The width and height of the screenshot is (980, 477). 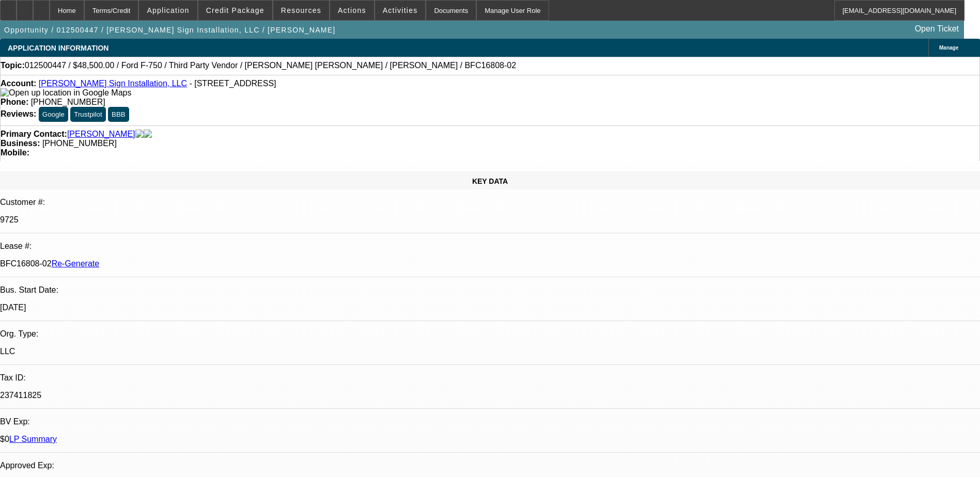 I want to click on img: Open up location in Google Maps, so click(x=66, y=93).